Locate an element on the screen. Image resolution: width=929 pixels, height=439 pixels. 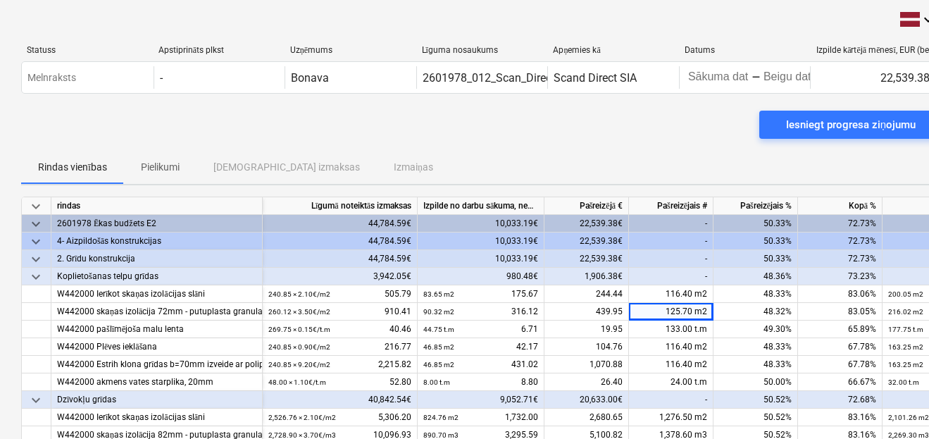
small: 260.12 × 3.50€ / m2 is located at coordinates (299, 311).